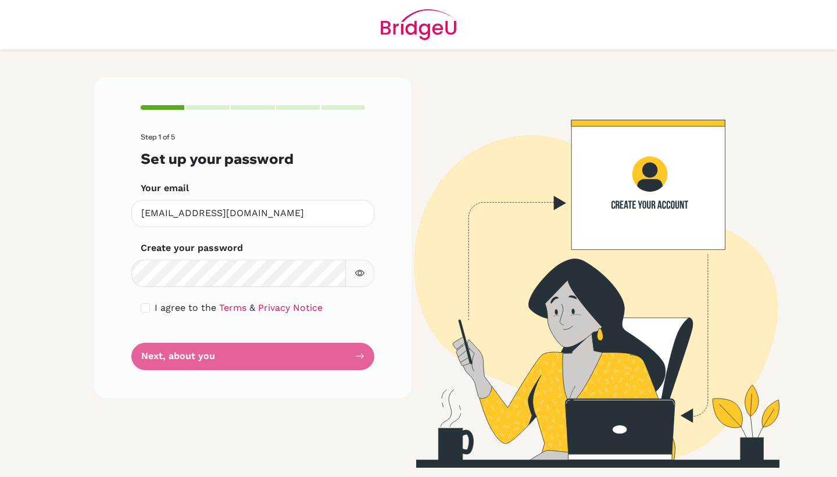 Image resolution: width=837 pixels, height=477 pixels. What do you see at coordinates (192, 248) in the screenshot?
I see `label: Create your password` at bounding box center [192, 248].